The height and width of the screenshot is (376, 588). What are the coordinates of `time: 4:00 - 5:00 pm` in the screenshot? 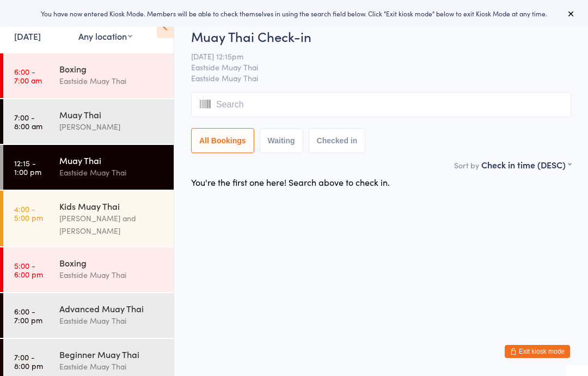 It's located at (28, 213).